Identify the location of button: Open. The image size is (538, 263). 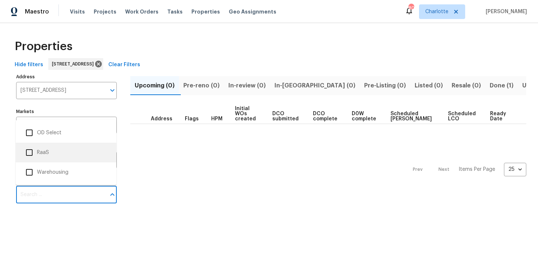
(112, 90).